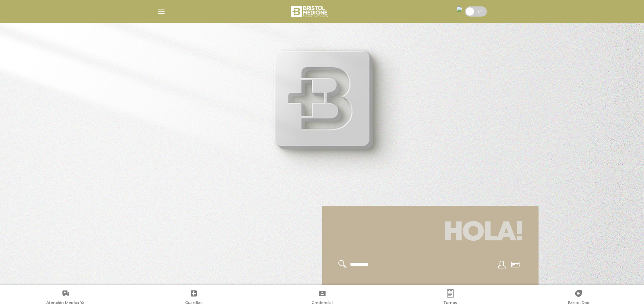  I want to click on a: Guardias, so click(194, 298).